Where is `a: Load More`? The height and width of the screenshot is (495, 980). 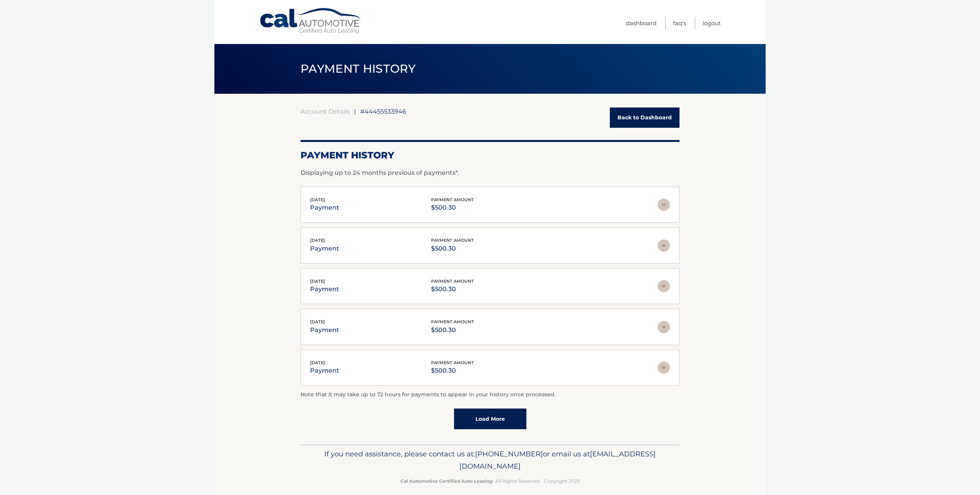 a: Load More is located at coordinates (490, 419).